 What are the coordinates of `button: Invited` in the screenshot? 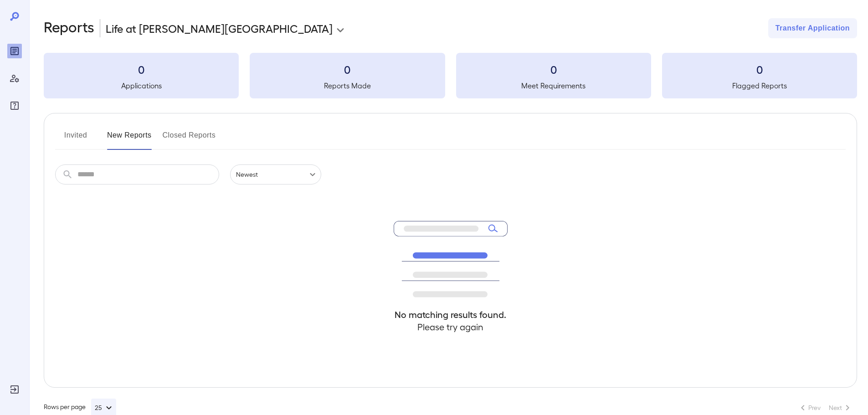 It's located at (76, 139).